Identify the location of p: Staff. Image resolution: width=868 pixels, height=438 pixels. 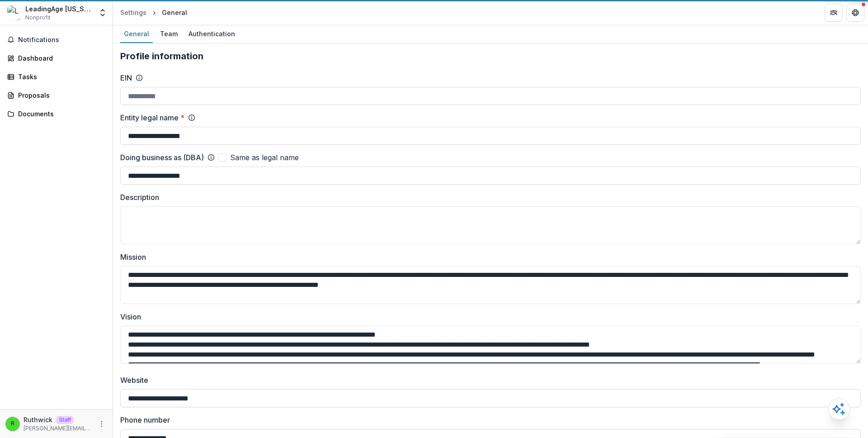
(64, 420).